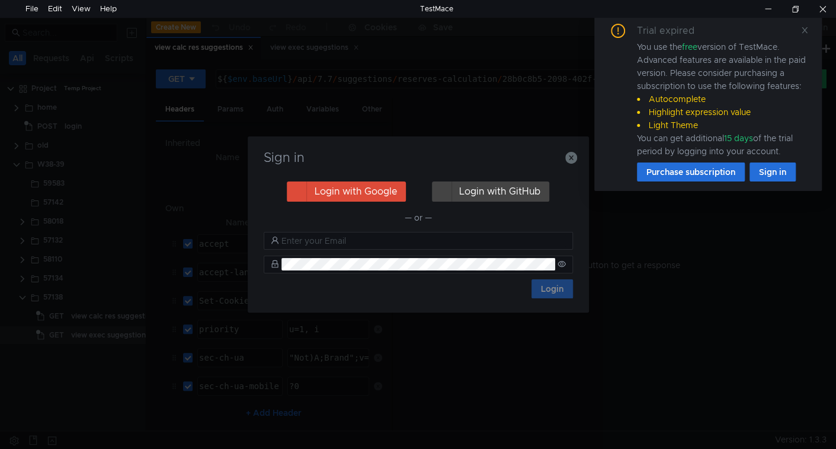  Describe the element at coordinates (723, 125) in the screenshot. I see `li: Light Theme` at that location.